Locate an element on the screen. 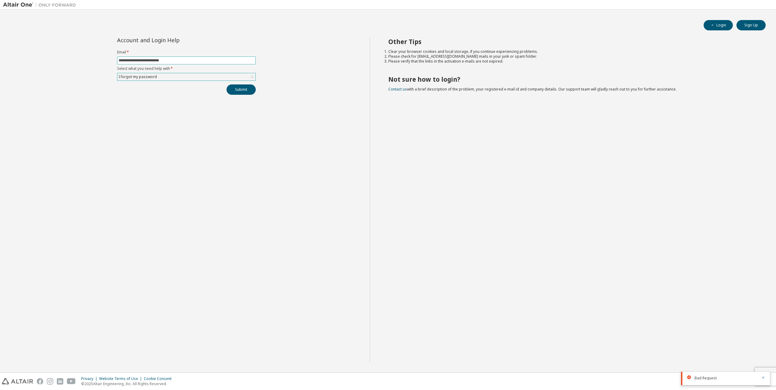  div: Account and Login Help is located at coordinates (172, 40).